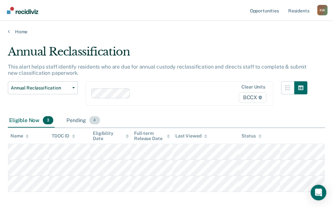  What do you see at coordinates (43, 88) in the screenshot?
I see `button: Annual Reclassification` at bounding box center [43, 88].